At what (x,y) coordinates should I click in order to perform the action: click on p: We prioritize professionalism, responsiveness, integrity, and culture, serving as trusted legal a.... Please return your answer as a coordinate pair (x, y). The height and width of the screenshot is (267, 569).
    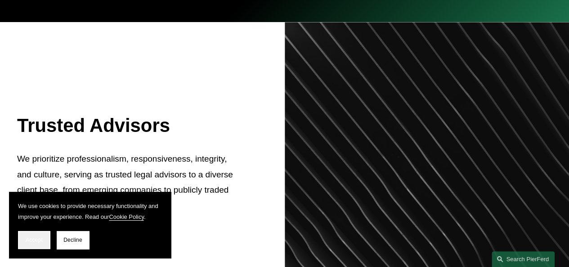
    Looking at the image, I should click on (128, 182).